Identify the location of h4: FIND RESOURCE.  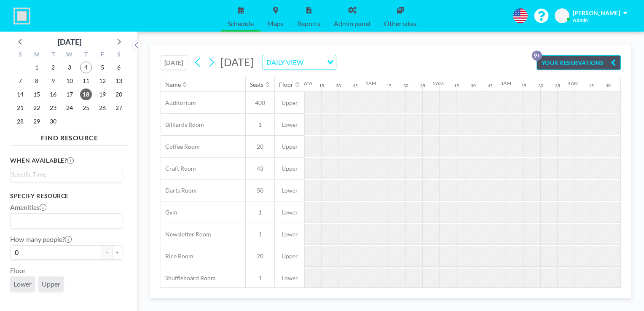
(69, 136).